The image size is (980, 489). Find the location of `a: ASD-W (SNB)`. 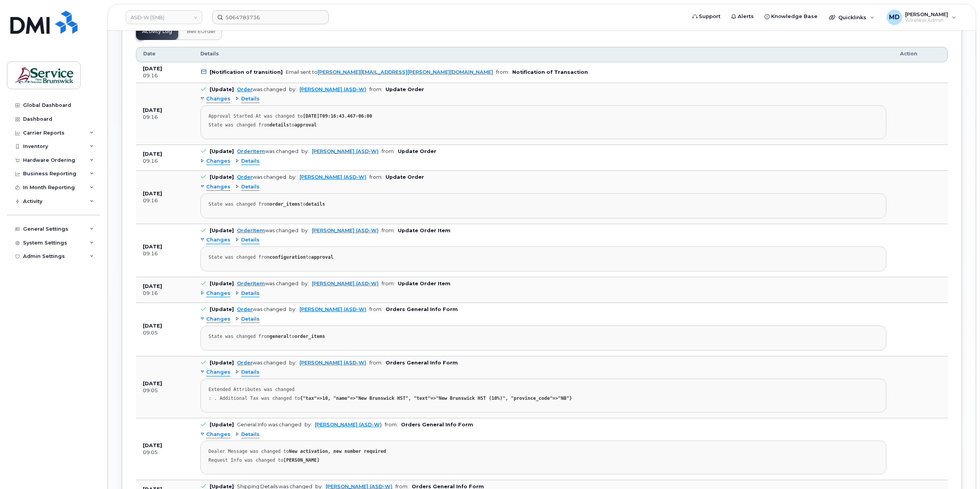

a: ASD-W (SNB) is located at coordinates (164, 17).